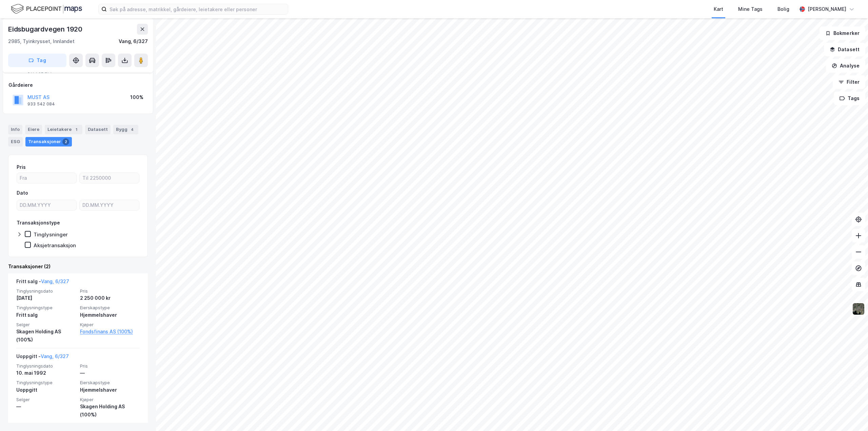 This screenshot has width=868, height=431. What do you see at coordinates (46, 373) in the screenshot?
I see `div: 10. mai 1992` at bounding box center [46, 373].